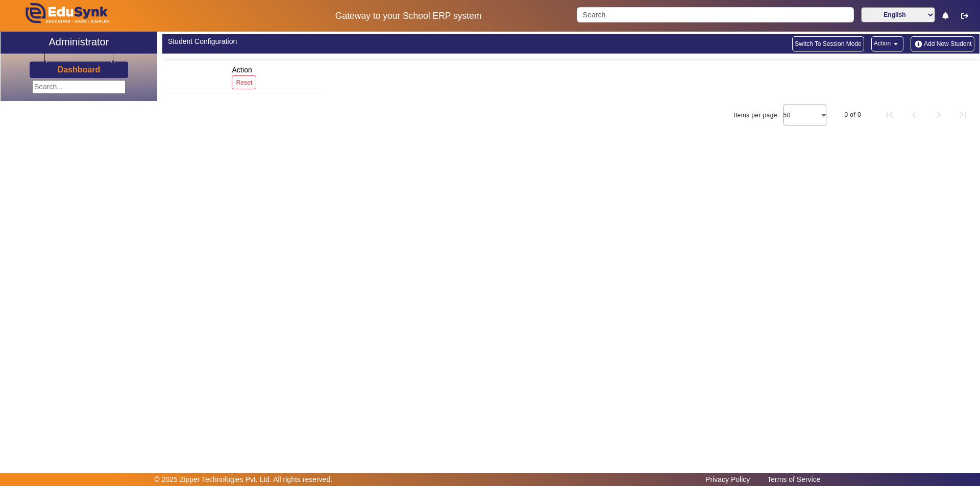  I want to click on button: Switch To Session Mode, so click(828, 44).